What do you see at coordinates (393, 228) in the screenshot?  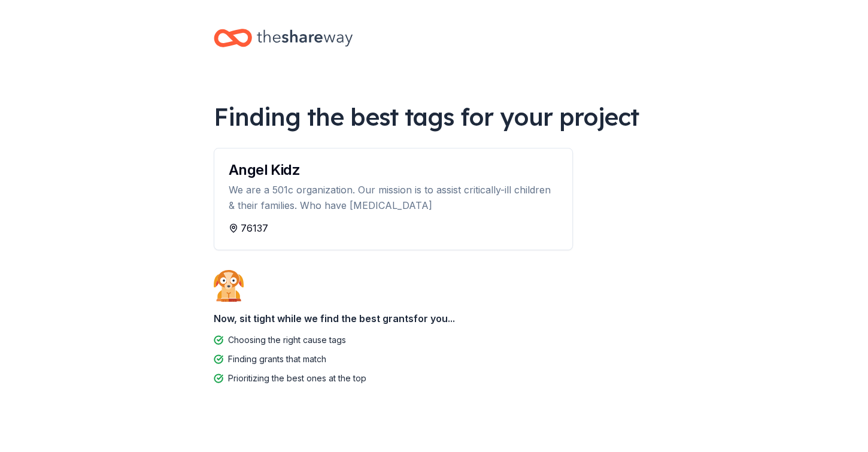 I see `div: 76137` at bounding box center [393, 228].